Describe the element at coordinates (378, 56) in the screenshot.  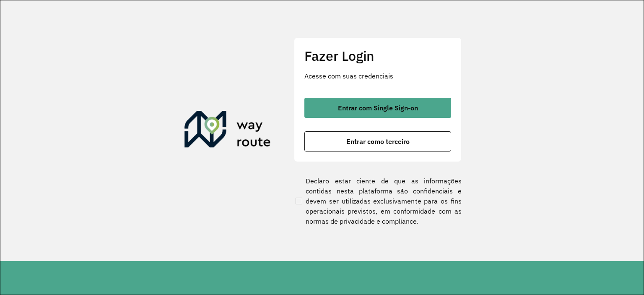
I see `h2: Fazer Login` at that location.